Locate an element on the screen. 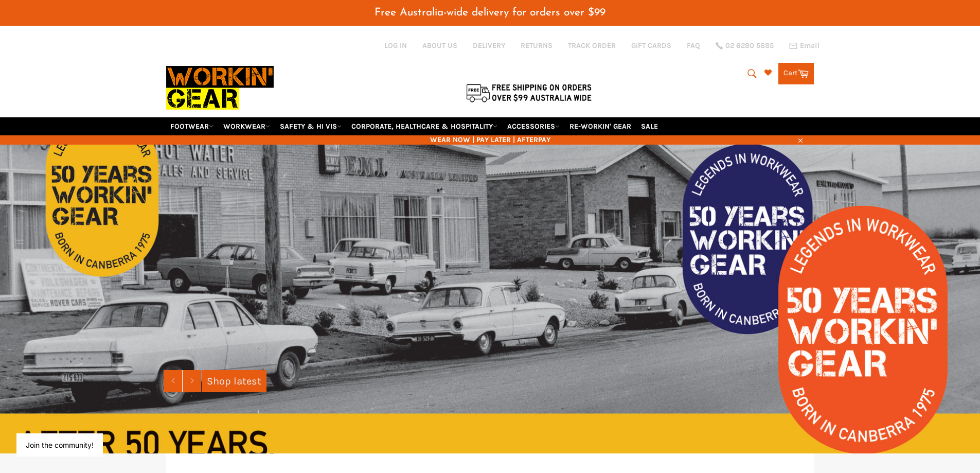  span: 02 6280 5885 is located at coordinates (750, 46).